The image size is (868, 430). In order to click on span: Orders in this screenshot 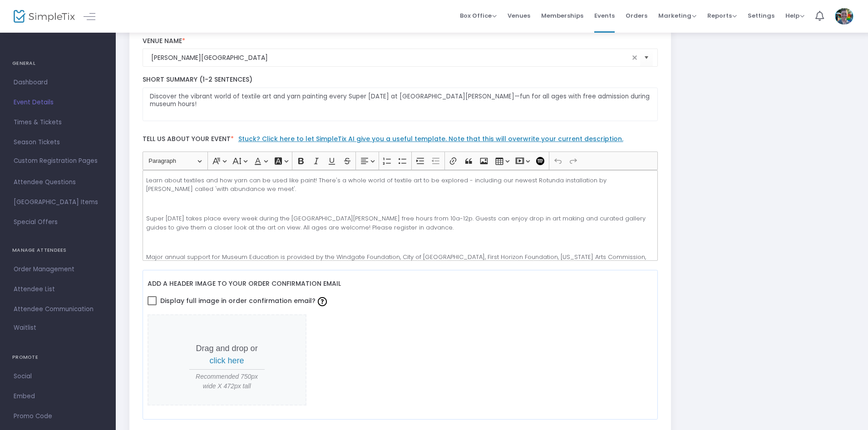, I will do `click(637, 15)`.